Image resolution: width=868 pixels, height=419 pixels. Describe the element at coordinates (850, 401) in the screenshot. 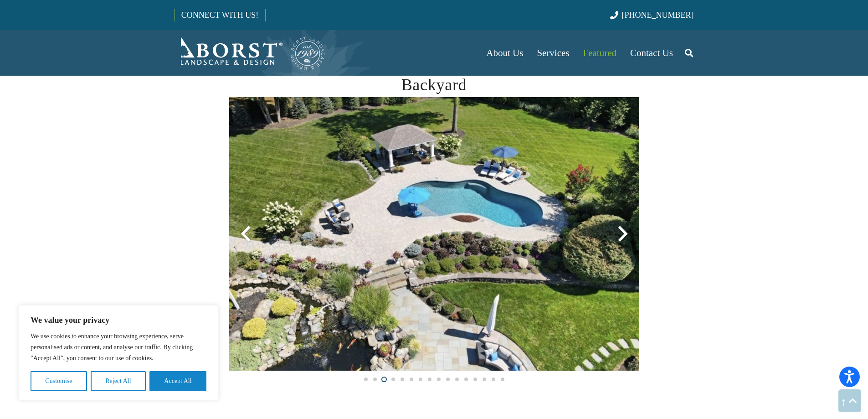

I see `a: Back to top` at that location.